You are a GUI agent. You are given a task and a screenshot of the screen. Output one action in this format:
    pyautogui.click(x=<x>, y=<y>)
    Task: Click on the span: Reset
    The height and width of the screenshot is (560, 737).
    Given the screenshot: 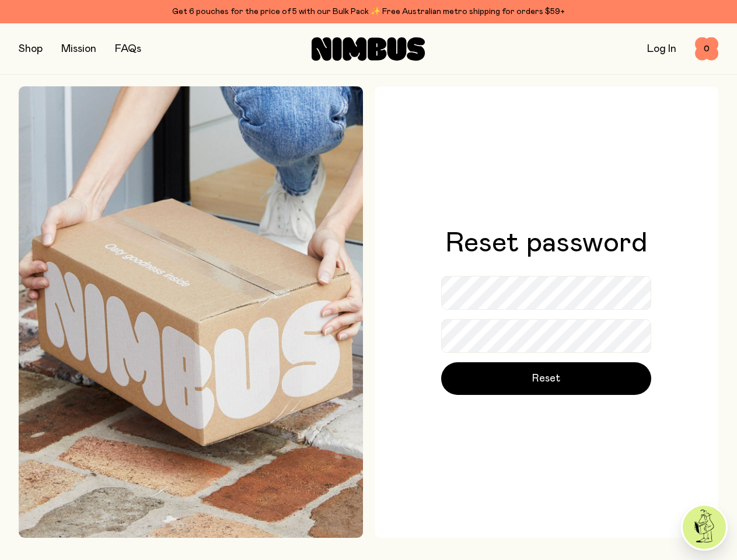 What is the action you would take?
    pyautogui.click(x=546, y=378)
    